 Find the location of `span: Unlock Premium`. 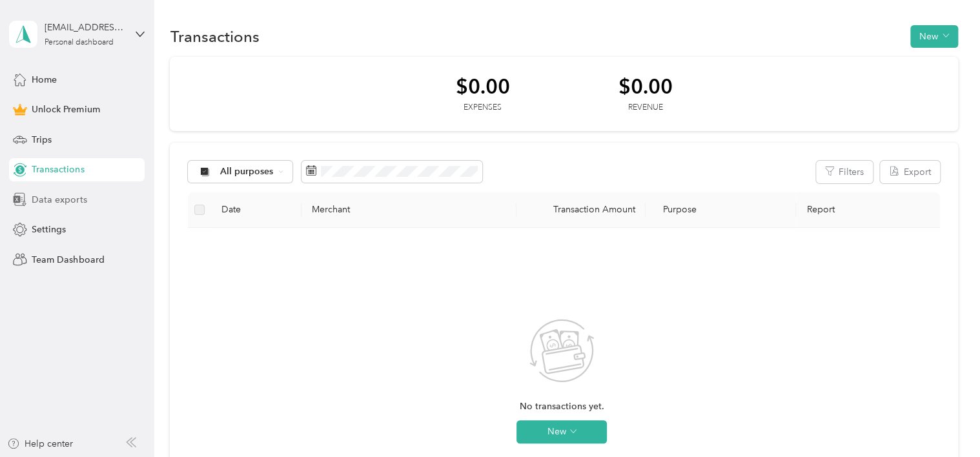

span: Unlock Premium is located at coordinates (65, 109).